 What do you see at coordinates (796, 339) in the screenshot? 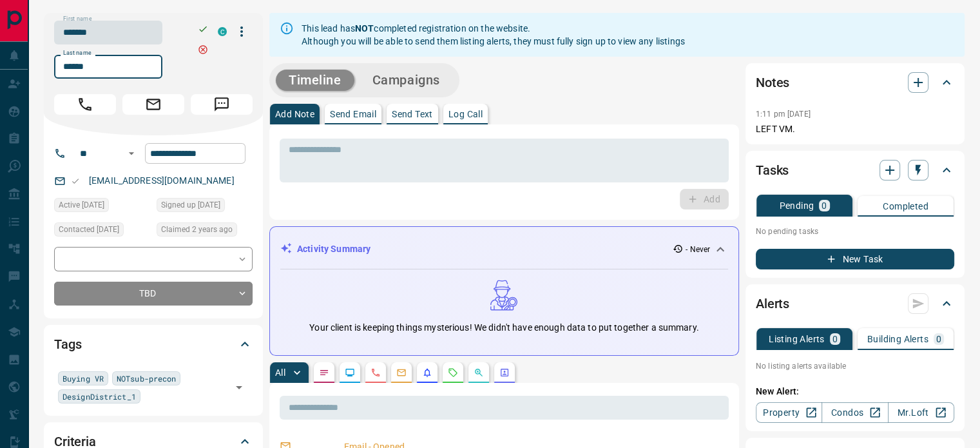
I see `p: Listing Alerts` at bounding box center [796, 339].